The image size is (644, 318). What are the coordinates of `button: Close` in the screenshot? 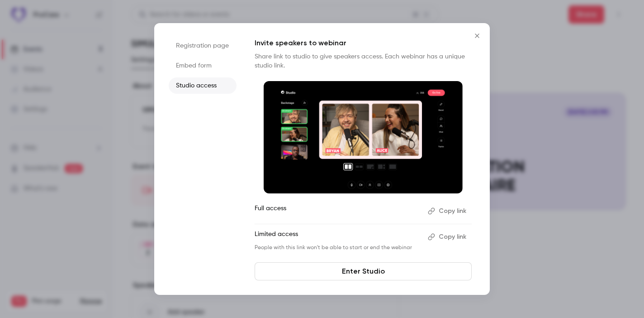 It's located at (477, 36).